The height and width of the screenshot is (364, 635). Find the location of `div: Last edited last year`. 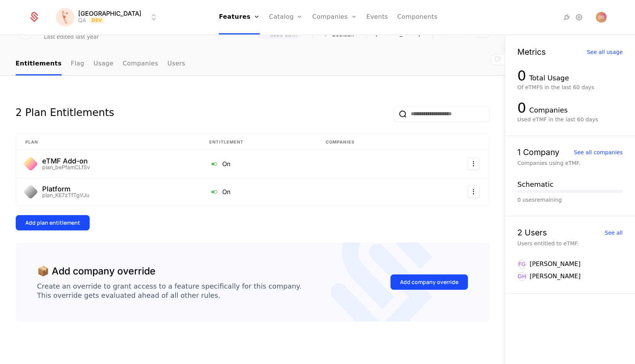

div: Last edited last year is located at coordinates (71, 37).